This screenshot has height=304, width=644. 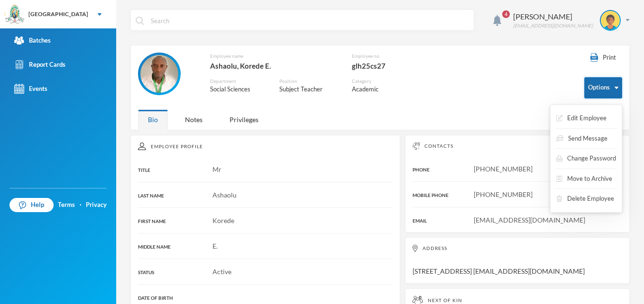 What do you see at coordinates (223, 220) in the screenshot?
I see `span: Korede` at bounding box center [223, 220].